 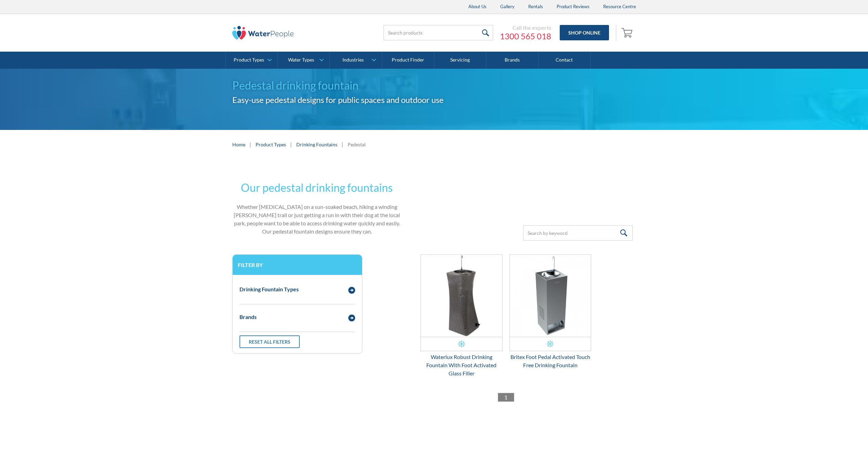 What do you see at coordinates (578, 233) in the screenshot?
I see `input: Search by keyword` at bounding box center [578, 233].